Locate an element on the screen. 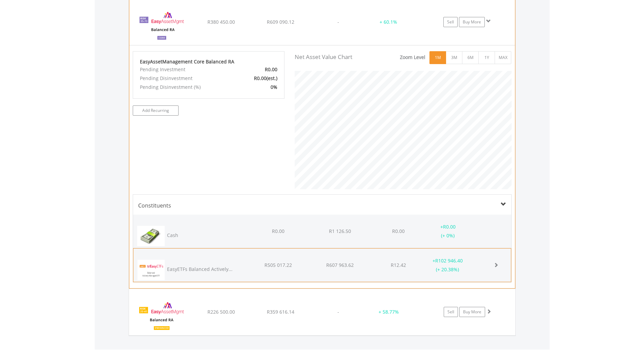 Image resolution: width=644 pixels, height=354 pixels. span: R505 017.22 is located at coordinates (278, 265).